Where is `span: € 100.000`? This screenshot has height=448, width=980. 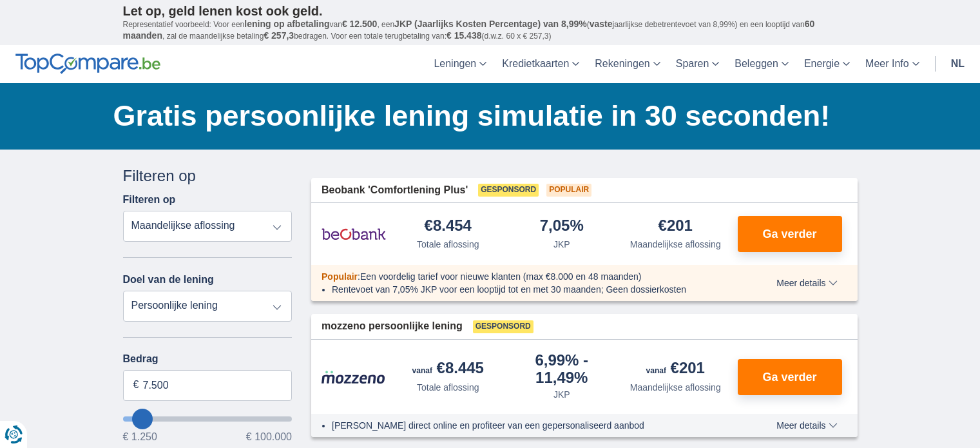 span: € 100.000 is located at coordinates (269, 437).